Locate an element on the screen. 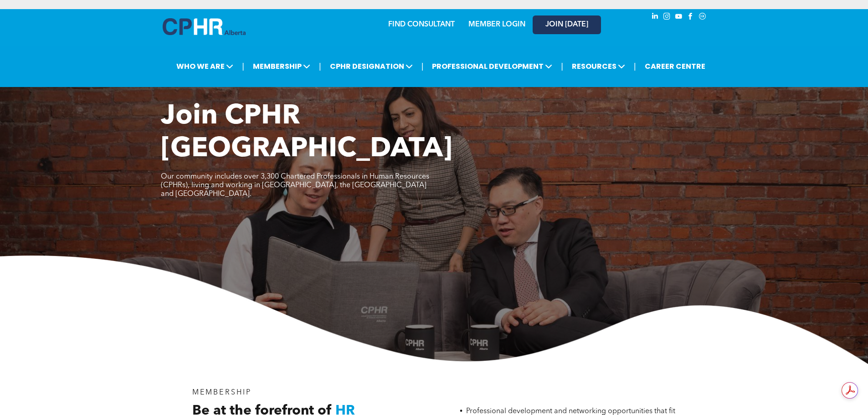 This screenshot has width=868, height=415. span: PROFESSIONAL DEVELOPMENT is located at coordinates (492, 66).